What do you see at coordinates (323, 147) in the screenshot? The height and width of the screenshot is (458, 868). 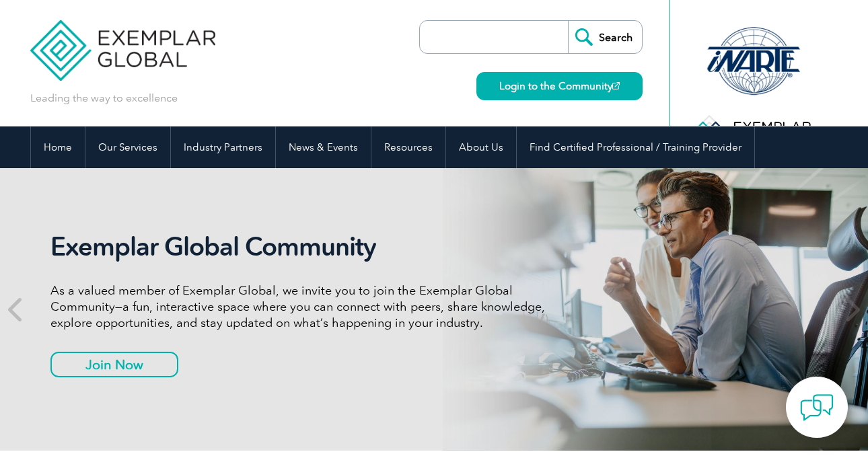 I see `a: News & Events` at bounding box center [323, 147].